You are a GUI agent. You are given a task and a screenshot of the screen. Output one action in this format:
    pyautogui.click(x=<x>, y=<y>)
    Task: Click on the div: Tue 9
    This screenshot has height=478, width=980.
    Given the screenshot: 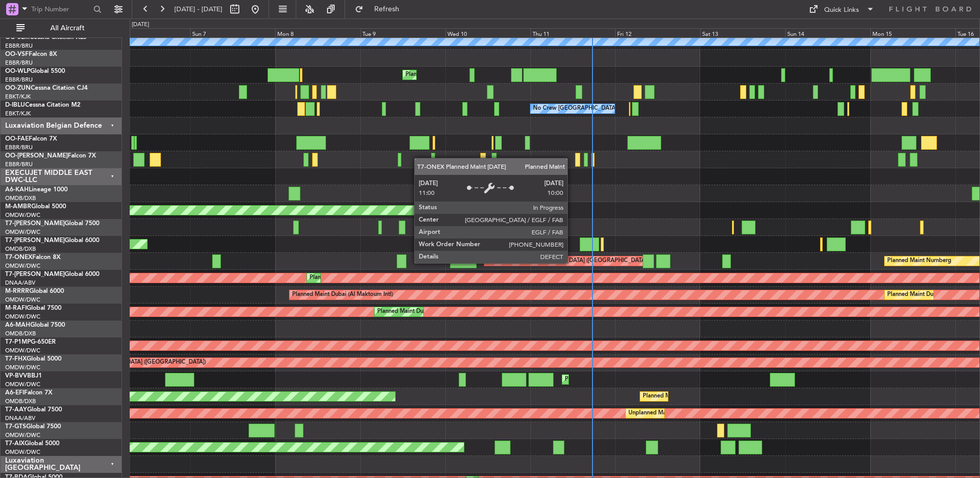 What is the action you would take?
    pyautogui.click(x=403, y=33)
    